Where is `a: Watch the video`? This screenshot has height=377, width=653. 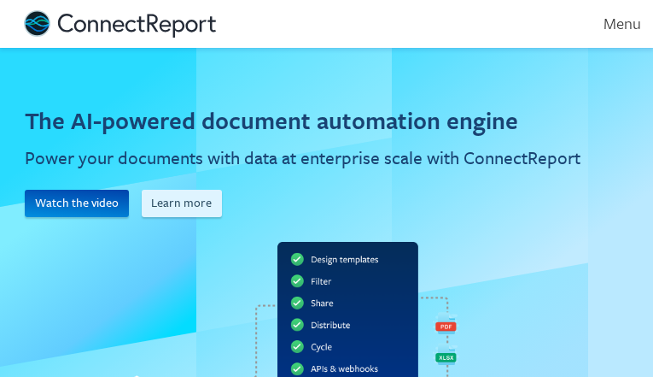 a: Watch the video is located at coordinates (83, 203).